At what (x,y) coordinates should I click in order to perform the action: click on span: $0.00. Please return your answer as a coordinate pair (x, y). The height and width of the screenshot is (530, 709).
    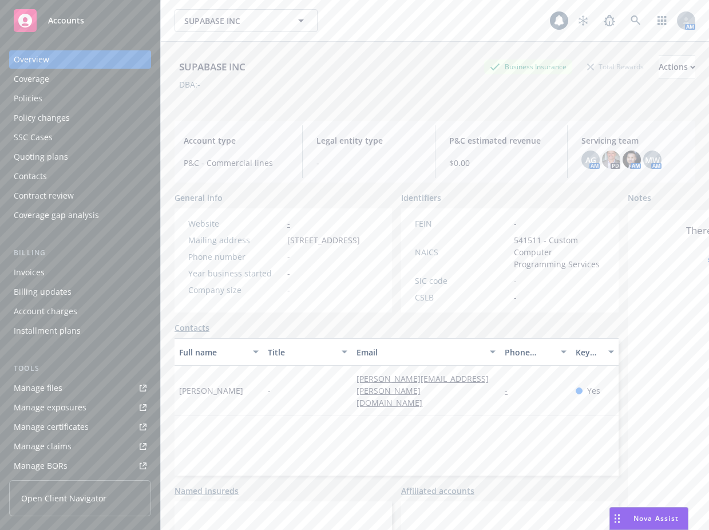
    Looking at the image, I should click on (501, 162).